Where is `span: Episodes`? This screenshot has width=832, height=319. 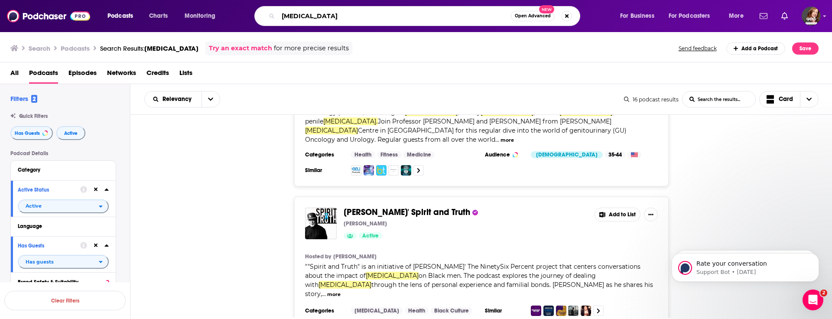 span: Episodes is located at coordinates (82, 75).